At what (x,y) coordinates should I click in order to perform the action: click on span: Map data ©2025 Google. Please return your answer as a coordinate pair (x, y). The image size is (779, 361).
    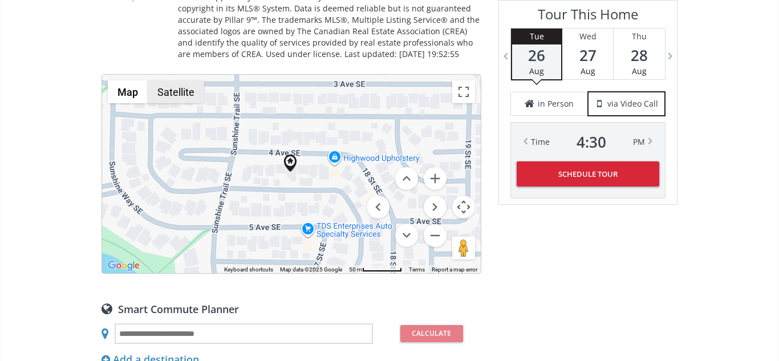
    Looking at the image, I should click on (311, 269).